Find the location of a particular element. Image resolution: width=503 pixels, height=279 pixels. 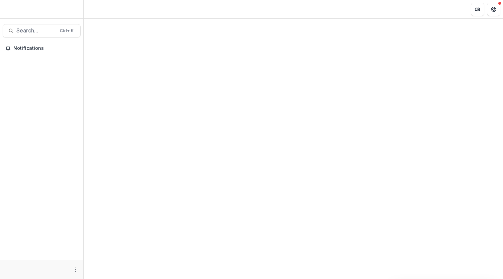

span: Search... is located at coordinates (36, 30).